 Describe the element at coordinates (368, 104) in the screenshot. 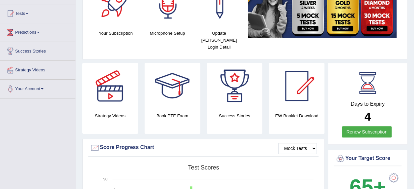

I see `h4: Days to Expiry` at that location.